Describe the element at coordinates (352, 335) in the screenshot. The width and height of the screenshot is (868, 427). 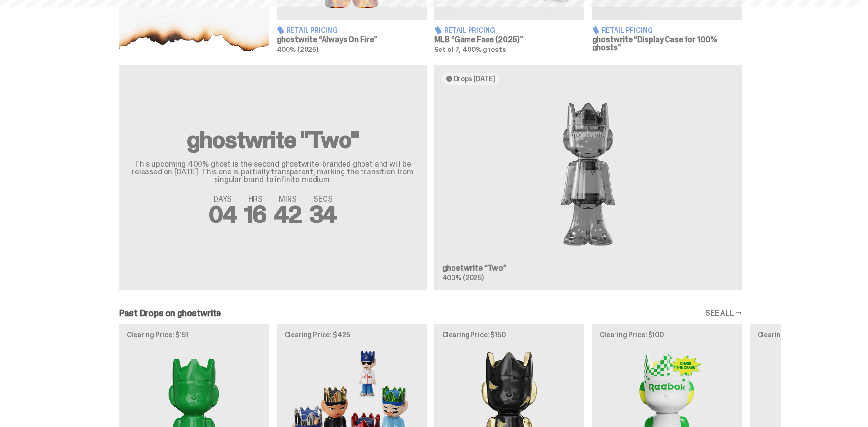
I see `p: Clearing Price: $425` at that location.